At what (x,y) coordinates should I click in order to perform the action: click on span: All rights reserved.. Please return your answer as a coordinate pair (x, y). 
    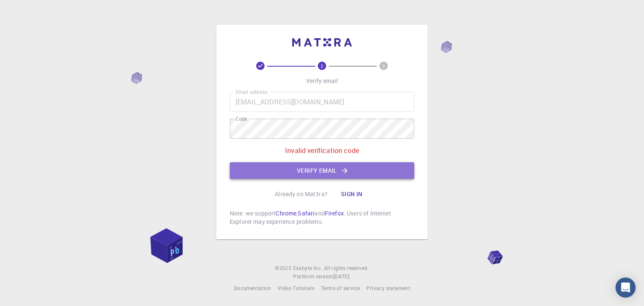
    Looking at the image, I should click on (347, 268).